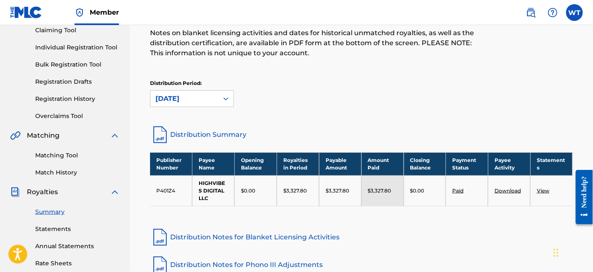 The width and height of the screenshot is (593, 272). What do you see at coordinates (458, 191) in the screenshot?
I see `a: Paid` at bounding box center [458, 191].